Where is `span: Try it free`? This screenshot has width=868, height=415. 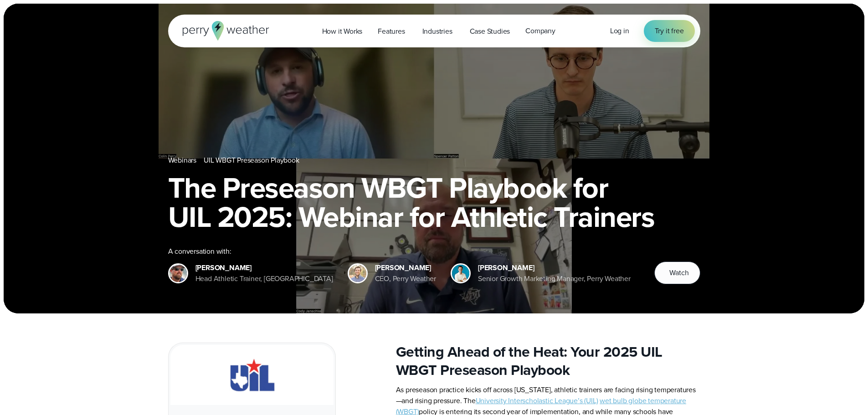 span: Try it free is located at coordinates (669, 31).